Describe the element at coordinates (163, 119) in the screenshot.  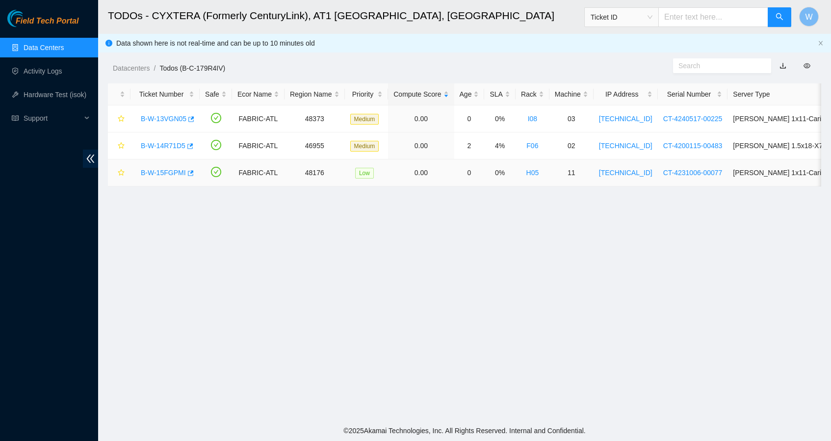
I see `a: B-W-13VGN05` at that location.